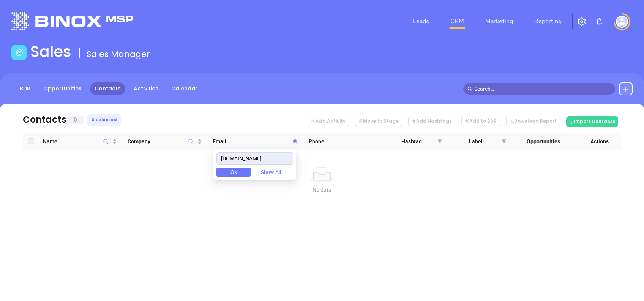 The height and width of the screenshot is (301, 644). Describe the element at coordinates (592, 122) in the screenshot. I see `button: Import Contacts` at that location.